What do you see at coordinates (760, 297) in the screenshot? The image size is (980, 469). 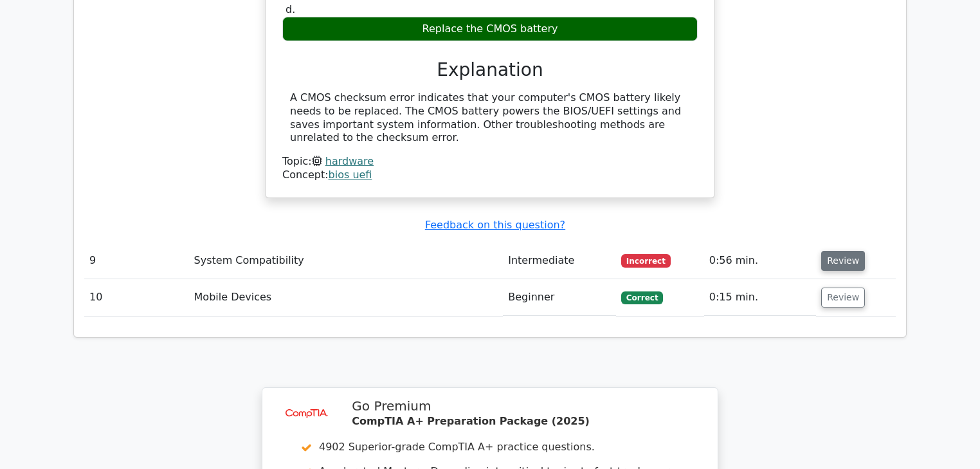 I see `td: 0:15 min.` at bounding box center [760, 297].